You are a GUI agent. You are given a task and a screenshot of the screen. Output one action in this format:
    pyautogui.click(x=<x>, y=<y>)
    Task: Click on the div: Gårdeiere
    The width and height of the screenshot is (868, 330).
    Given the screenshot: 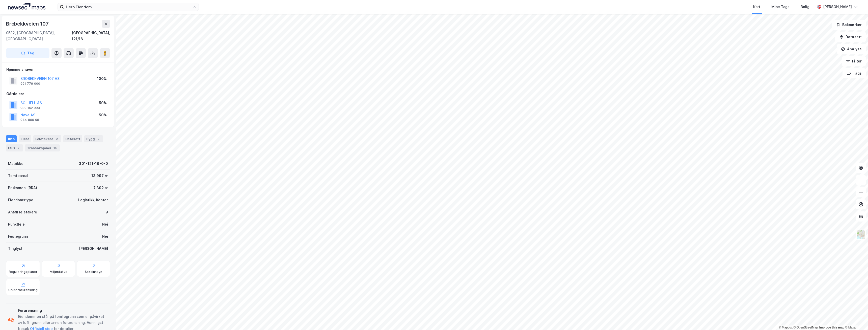 What is the action you would take?
    pyautogui.click(x=58, y=94)
    